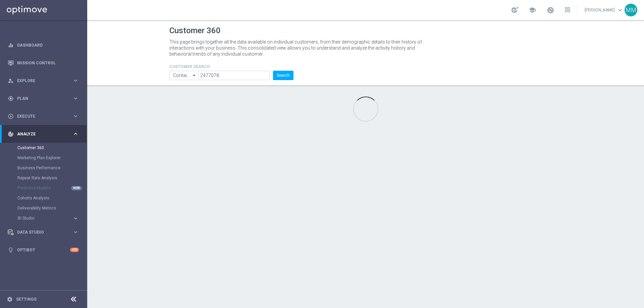 This screenshot has height=308, width=644. What do you see at coordinates (11, 45) in the screenshot?
I see `i: equalizer` at bounding box center [11, 45].